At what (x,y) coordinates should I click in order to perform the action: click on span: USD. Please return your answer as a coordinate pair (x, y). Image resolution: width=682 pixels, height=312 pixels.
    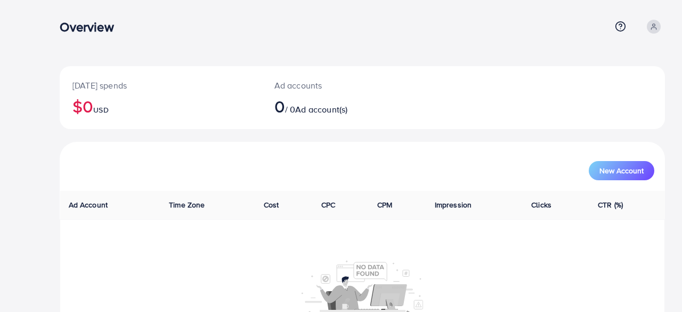
    Looking at the image, I should click on (101, 110).